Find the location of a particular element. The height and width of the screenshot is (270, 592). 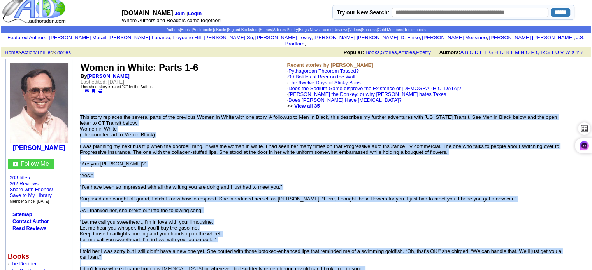

a: Home is located at coordinates (11, 52).